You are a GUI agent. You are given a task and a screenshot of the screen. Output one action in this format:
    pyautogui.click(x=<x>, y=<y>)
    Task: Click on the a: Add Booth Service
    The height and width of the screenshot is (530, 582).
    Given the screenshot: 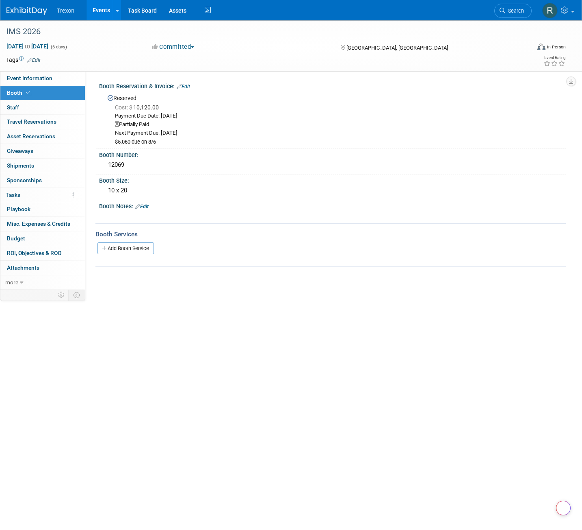 What is the action you would take?
    pyautogui.click(x=126, y=248)
    